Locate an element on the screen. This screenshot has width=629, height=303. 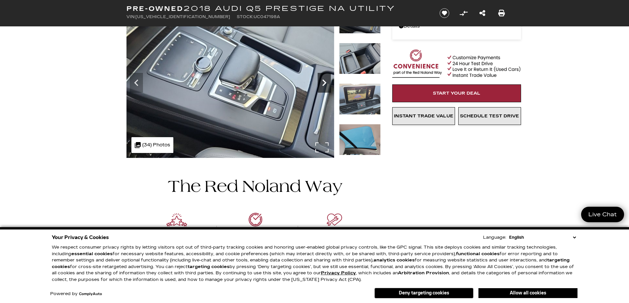
button: Deny targeting cookies is located at coordinates (424, 293).